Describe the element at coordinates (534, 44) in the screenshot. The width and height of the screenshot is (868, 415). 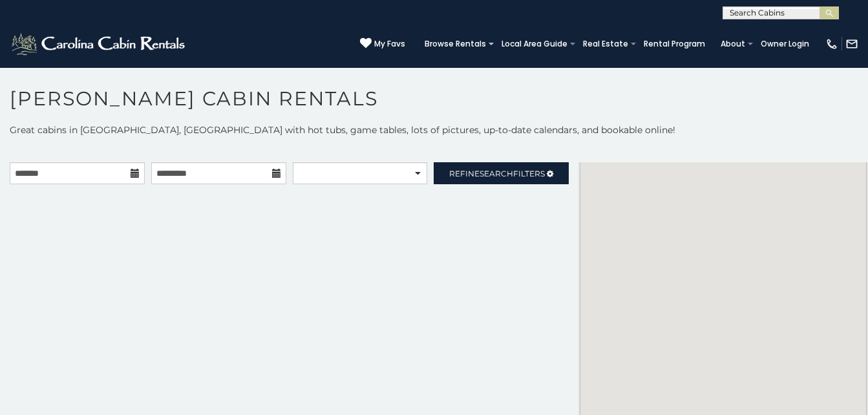
I see `a: Local Area Guide` at that location.